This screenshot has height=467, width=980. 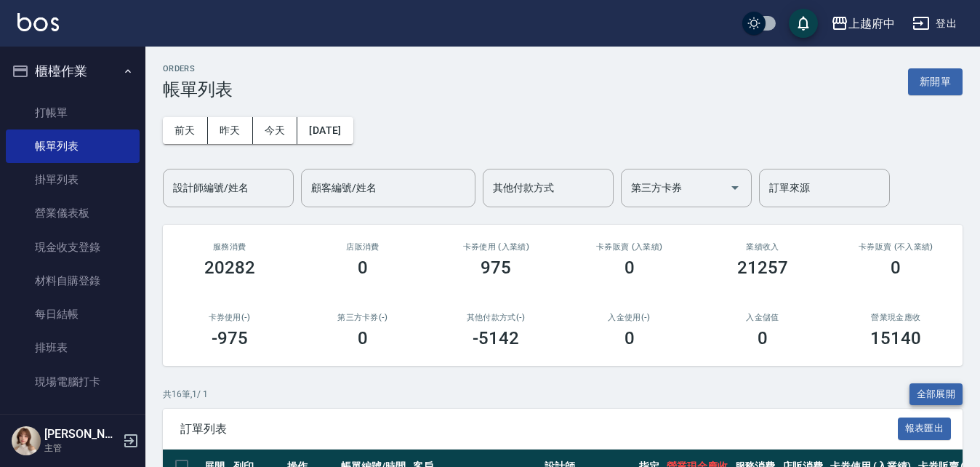 I want to click on h2: 卡券販賣 (入業績), so click(x=629, y=247).